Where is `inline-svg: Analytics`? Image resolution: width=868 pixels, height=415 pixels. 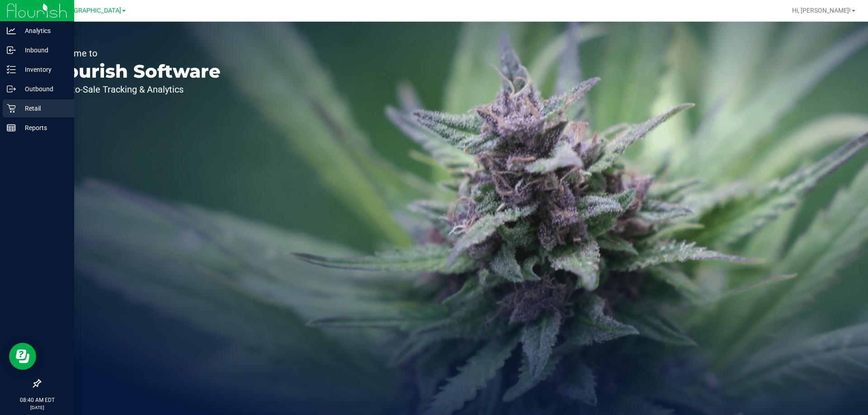 inline-svg: Analytics is located at coordinates (11, 31).